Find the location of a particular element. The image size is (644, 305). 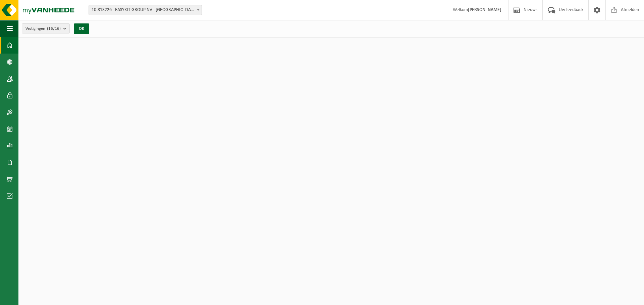

button: Vestigingen(16/16) is located at coordinates (46, 29).